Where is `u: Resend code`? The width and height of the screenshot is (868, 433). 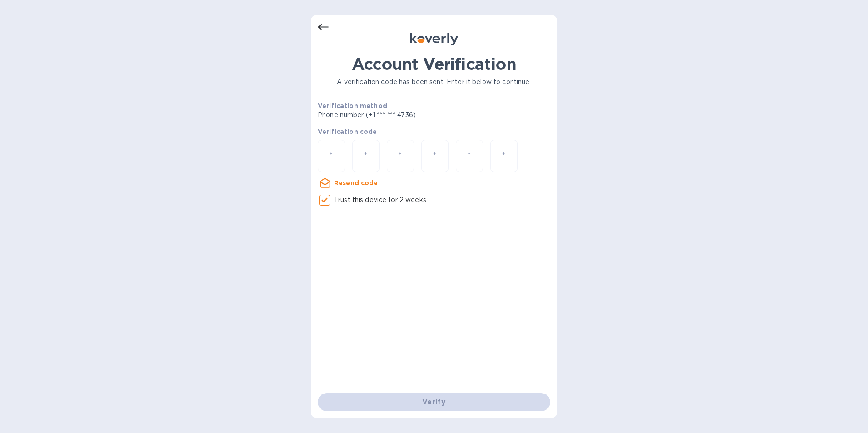 u: Resend code is located at coordinates (356, 183).